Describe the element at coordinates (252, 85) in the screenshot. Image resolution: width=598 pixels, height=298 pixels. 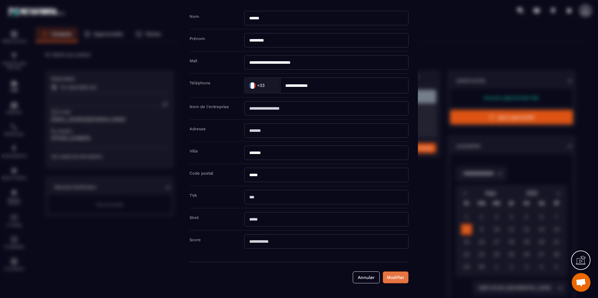
I see `img: Country Flag` at that location.